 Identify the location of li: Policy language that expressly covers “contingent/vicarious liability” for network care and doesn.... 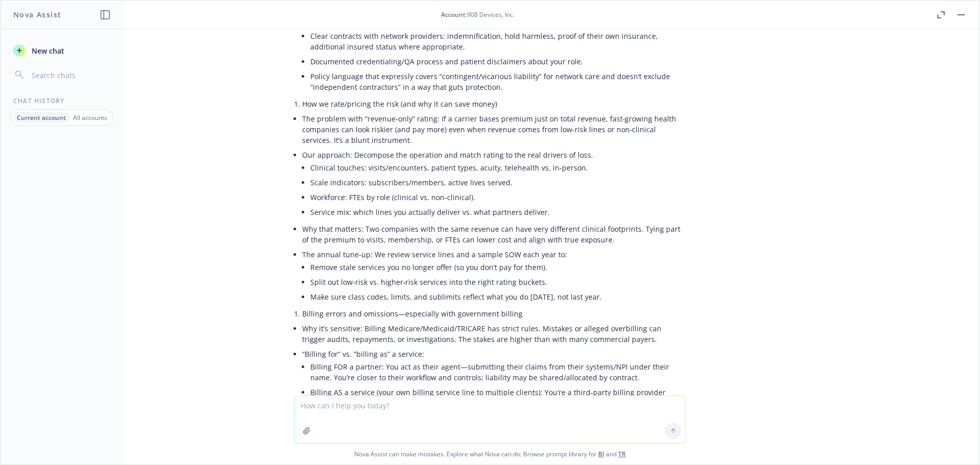
(498, 82).